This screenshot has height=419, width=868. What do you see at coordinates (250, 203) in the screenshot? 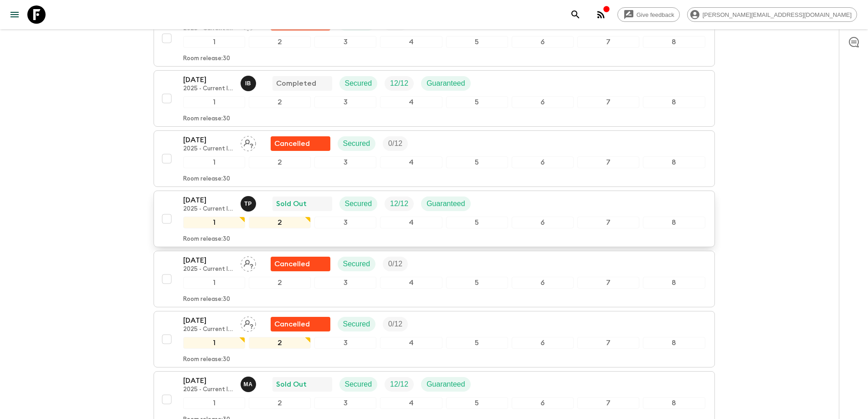
I see `span: Tomislav Petrović` at bounding box center [250, 203].